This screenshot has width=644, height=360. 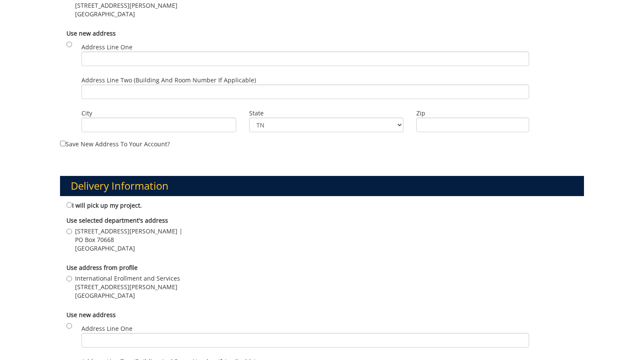 What do you see at coordinates (305, 88) in the screenshot?
I see `label: Address Line Two (Building and Room Number if applicable)` at bounding box center [305, 88].